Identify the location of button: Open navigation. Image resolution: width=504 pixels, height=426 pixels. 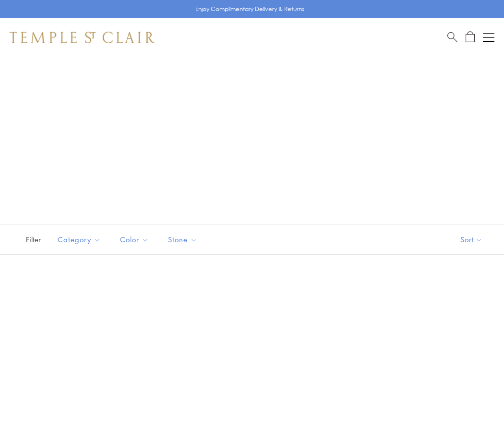
(488, 37).